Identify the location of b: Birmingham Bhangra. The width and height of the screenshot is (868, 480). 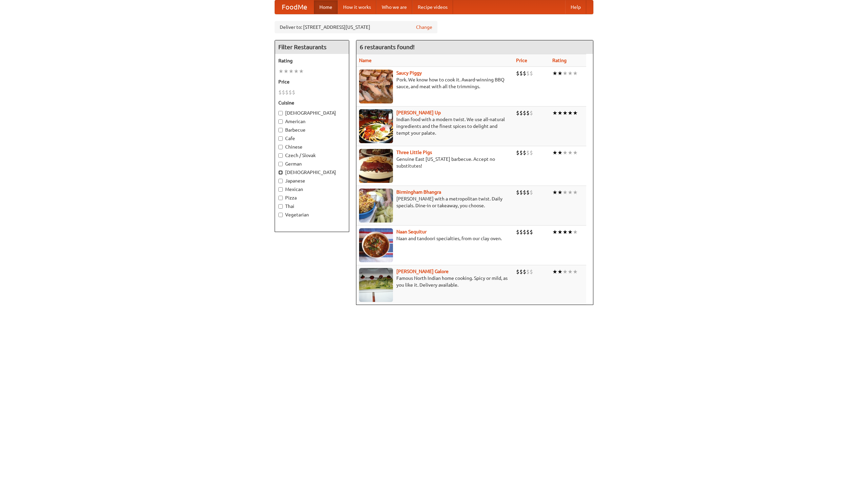
(419, 192).